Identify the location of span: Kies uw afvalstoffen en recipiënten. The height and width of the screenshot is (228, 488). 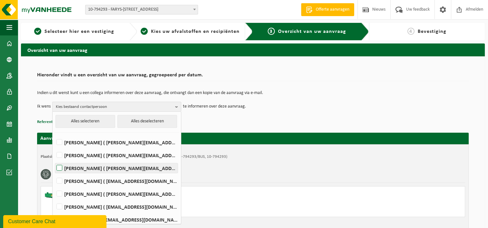
(195, 32).